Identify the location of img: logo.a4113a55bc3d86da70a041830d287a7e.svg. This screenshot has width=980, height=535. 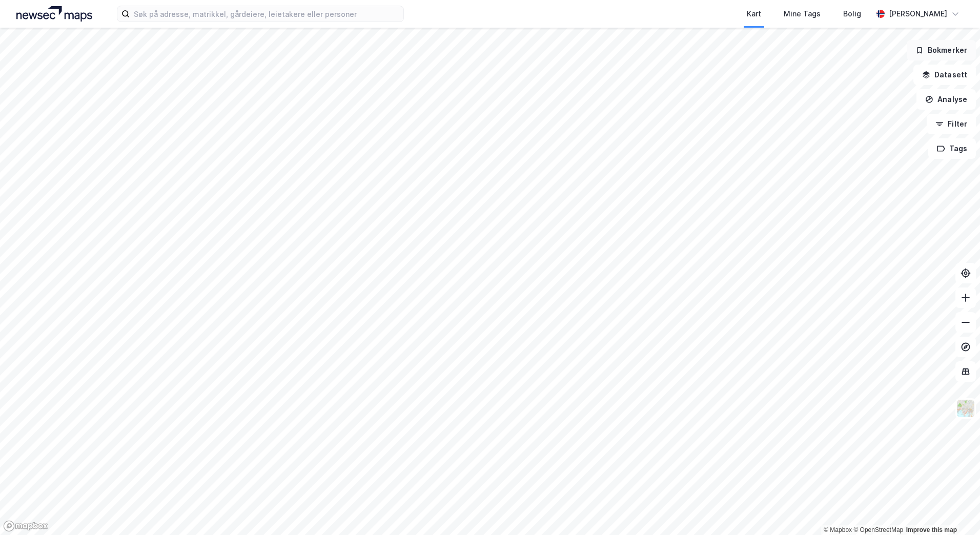
(54, 14).